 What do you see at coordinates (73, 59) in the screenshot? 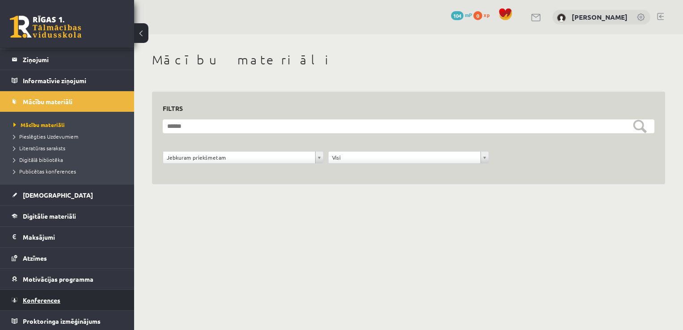
I see `legend: Ziņojumi` at bounding box center [73, 59].